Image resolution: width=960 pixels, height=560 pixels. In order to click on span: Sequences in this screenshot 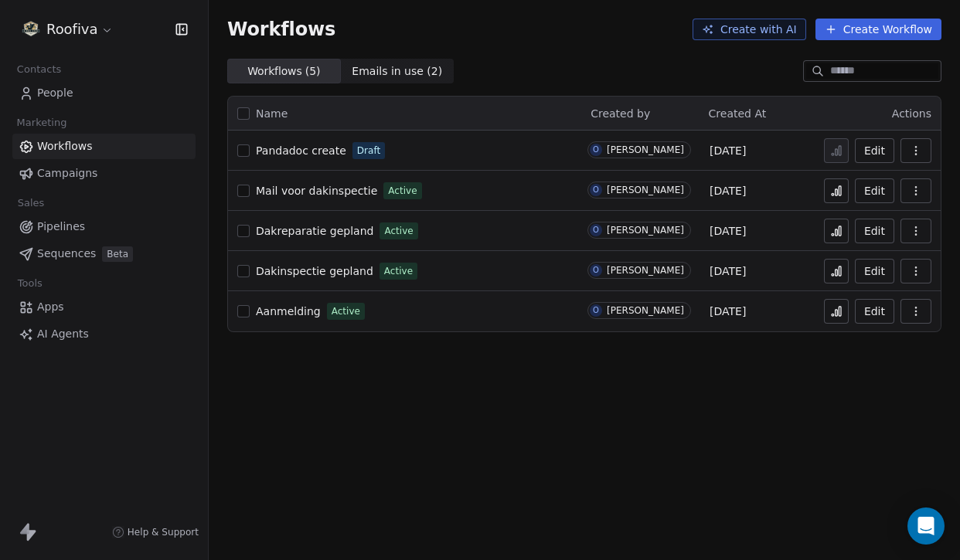, I will do `click(67, 254)`.